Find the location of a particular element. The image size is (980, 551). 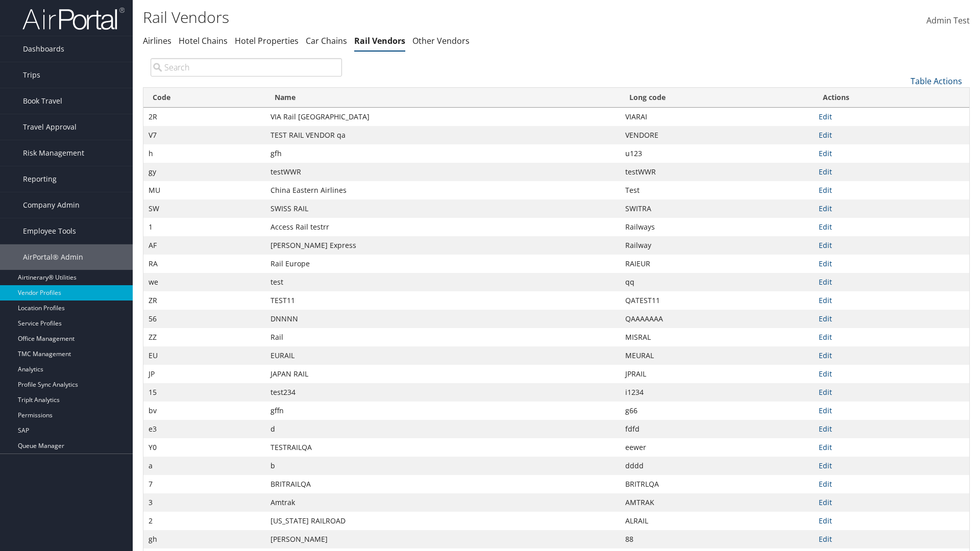

td: 88 is located at coordinates (717, 540).